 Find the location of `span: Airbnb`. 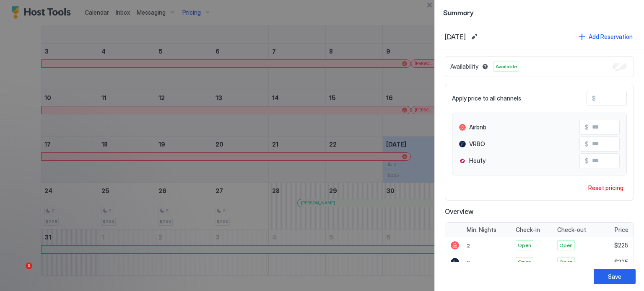

span: Airbnb is located at coordinates (478, 127).